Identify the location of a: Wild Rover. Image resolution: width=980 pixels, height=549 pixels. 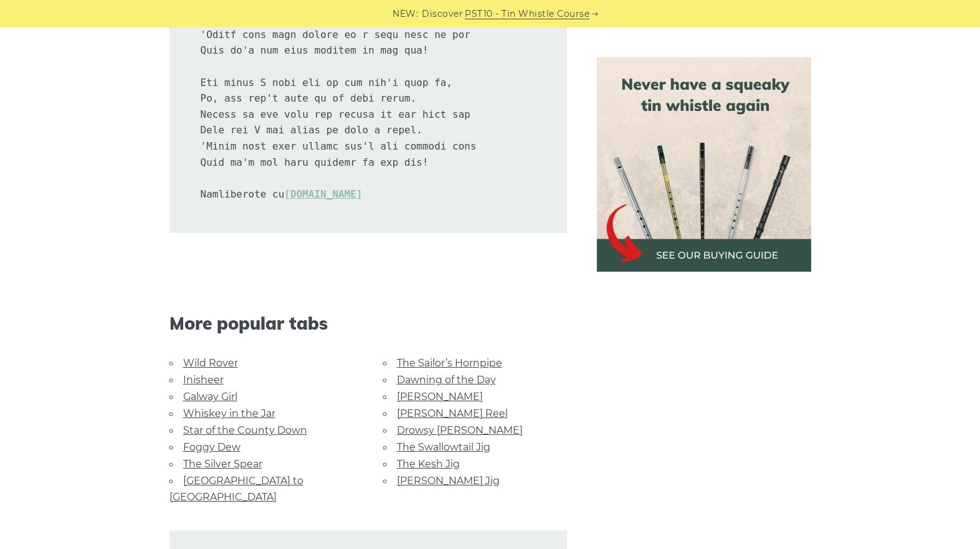
(210, 363).